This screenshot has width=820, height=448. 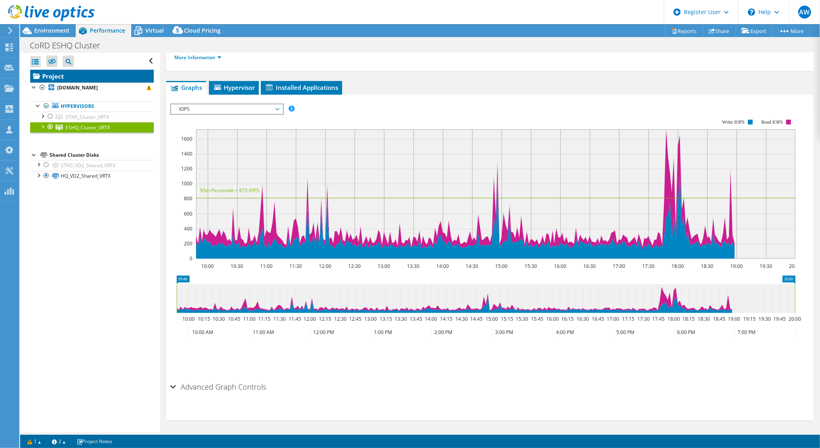 I want to click on text: 11:15, so click(x=264, y=319).